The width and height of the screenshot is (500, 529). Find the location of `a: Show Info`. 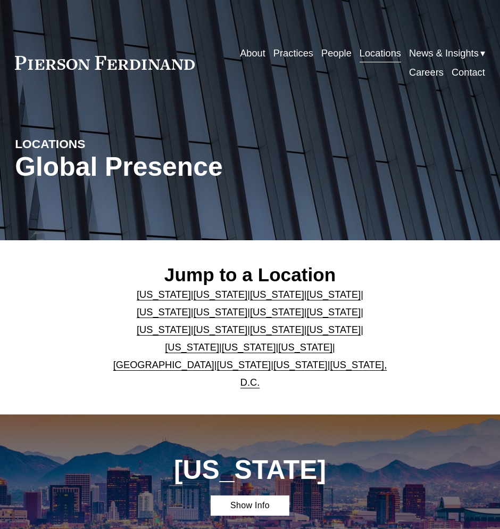

a: Show Info is located at coordinates (250, 505).